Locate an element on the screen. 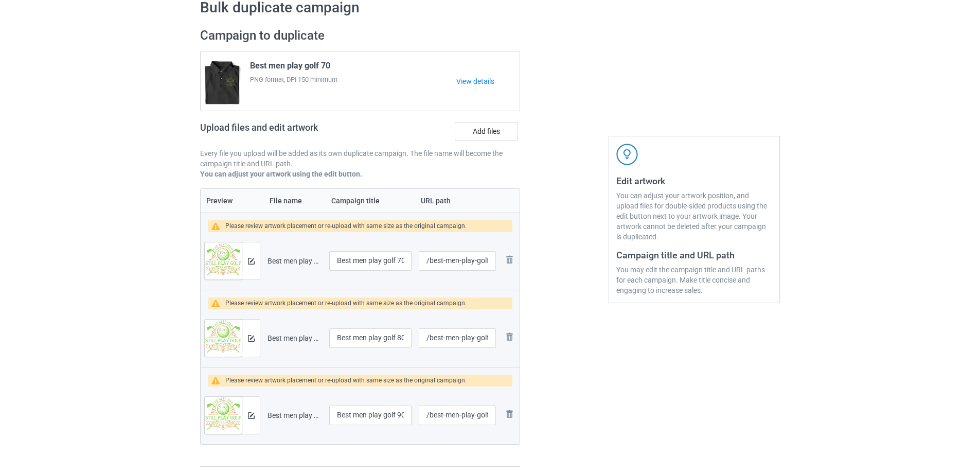 This screenshot has height=473, width=980. h2: Campaign to duplicate is located at coordinates (360, 36).